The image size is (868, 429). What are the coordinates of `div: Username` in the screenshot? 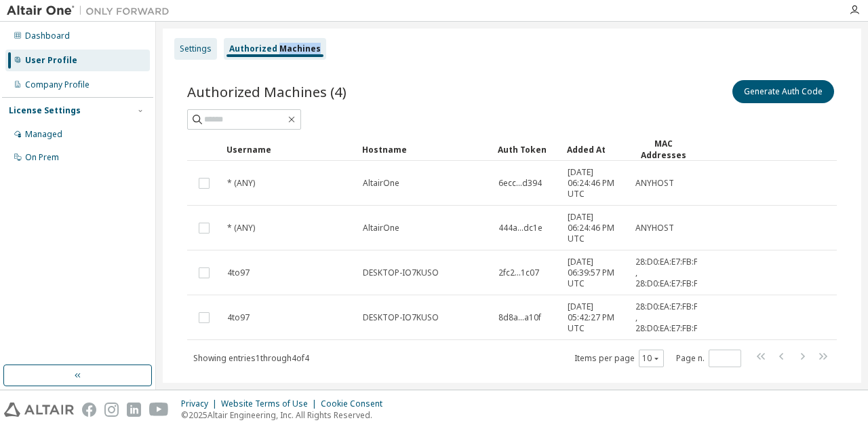 It's located at (289, 149).